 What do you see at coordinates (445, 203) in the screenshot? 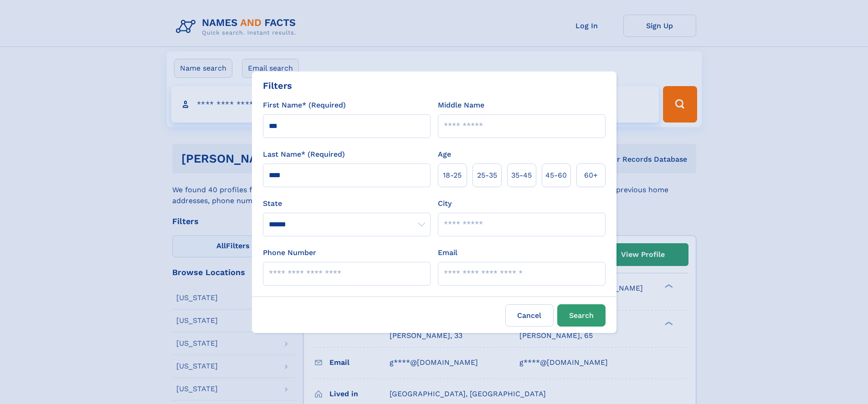
I see `label: City` at bounding box center [445, 203].